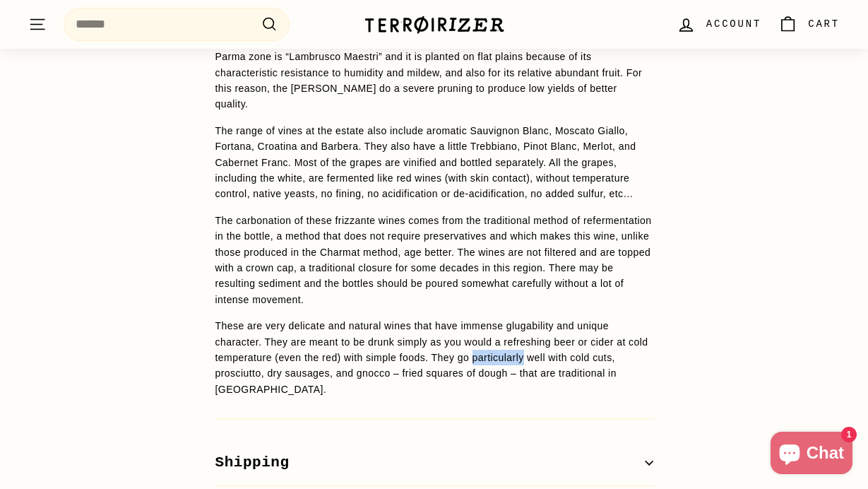 This screenshot has height=489, width=868. Describe the element at coordinates (812, 454) in the screenshot. I see `inbox-online-store-chat: Shopify online store chat` at that location.